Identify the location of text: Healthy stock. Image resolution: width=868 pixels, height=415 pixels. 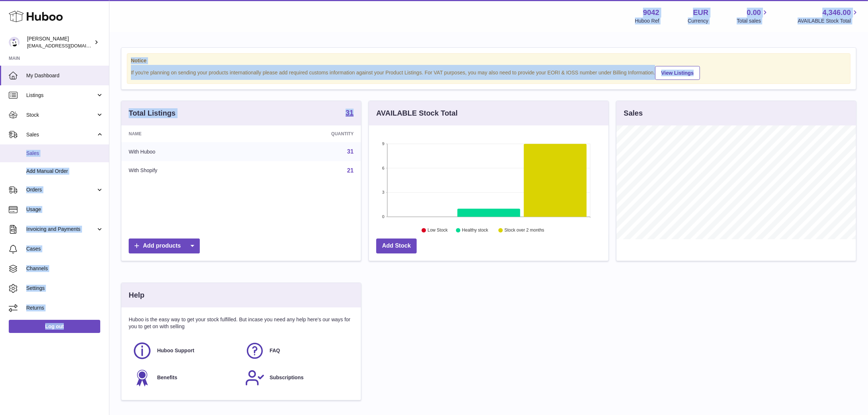
(475, 230).